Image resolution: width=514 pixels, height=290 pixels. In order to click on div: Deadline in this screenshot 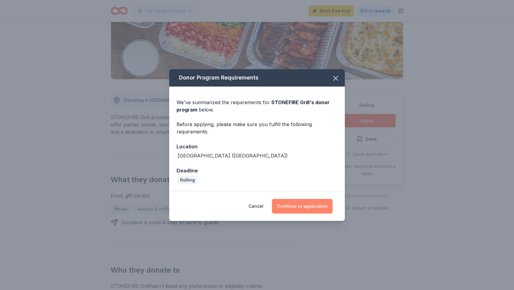, I will do `click(257, 171)`.